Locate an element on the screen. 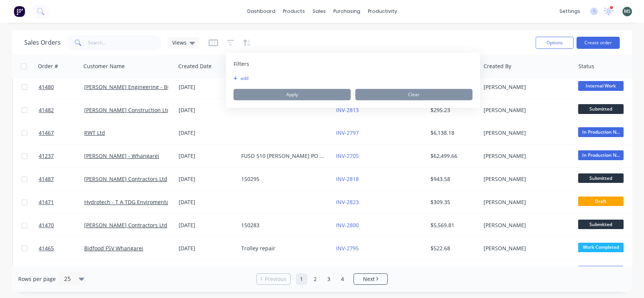 The image size is (644, 298). button: Clear is located at coordinates (414, 95).